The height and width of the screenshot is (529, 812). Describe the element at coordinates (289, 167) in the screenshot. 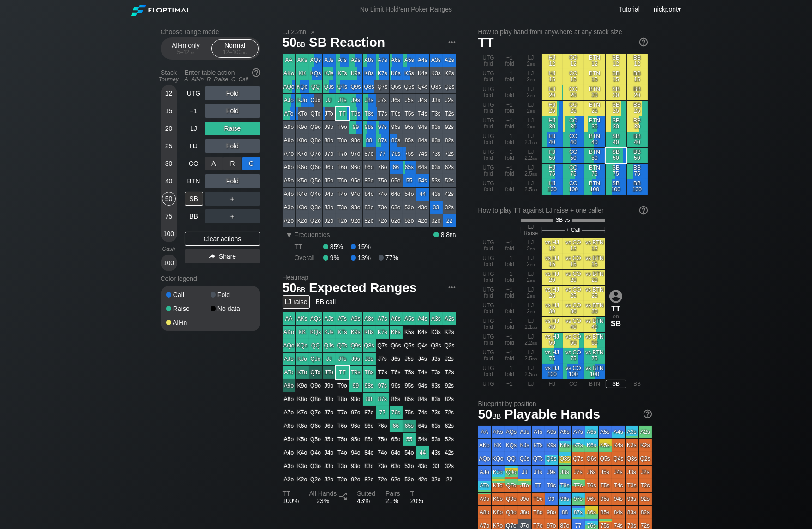

I see `div: A6o` at that location.